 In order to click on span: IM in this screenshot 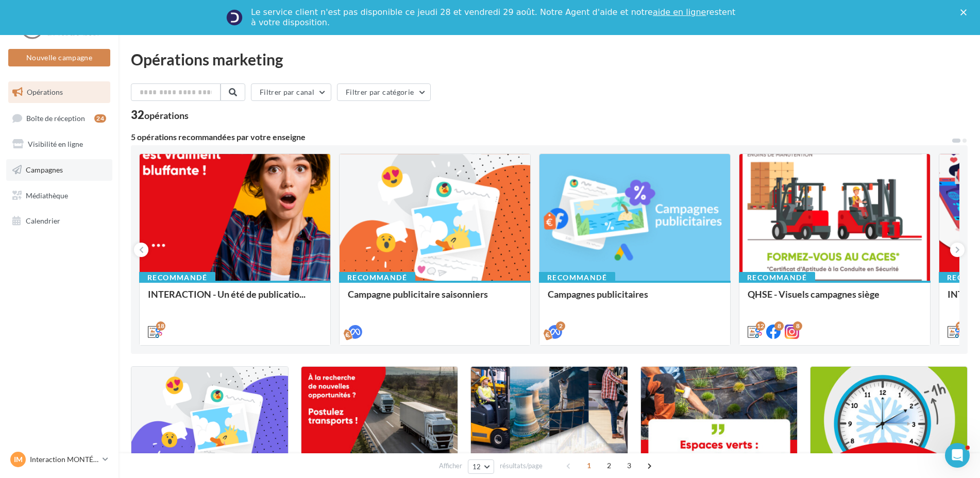, I will do `click(18, 459)`.